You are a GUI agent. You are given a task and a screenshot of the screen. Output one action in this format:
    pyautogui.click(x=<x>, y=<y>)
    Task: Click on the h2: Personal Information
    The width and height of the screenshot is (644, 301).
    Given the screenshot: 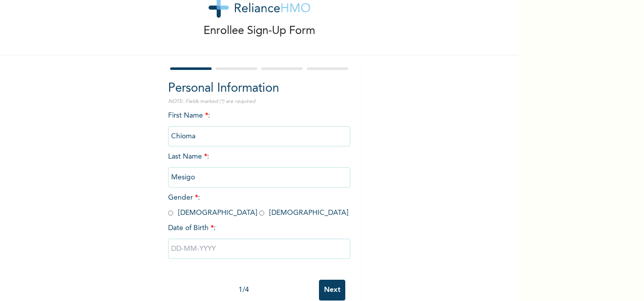 What is the action you would take?
    pyautogui.click(x=259, y=89)
    